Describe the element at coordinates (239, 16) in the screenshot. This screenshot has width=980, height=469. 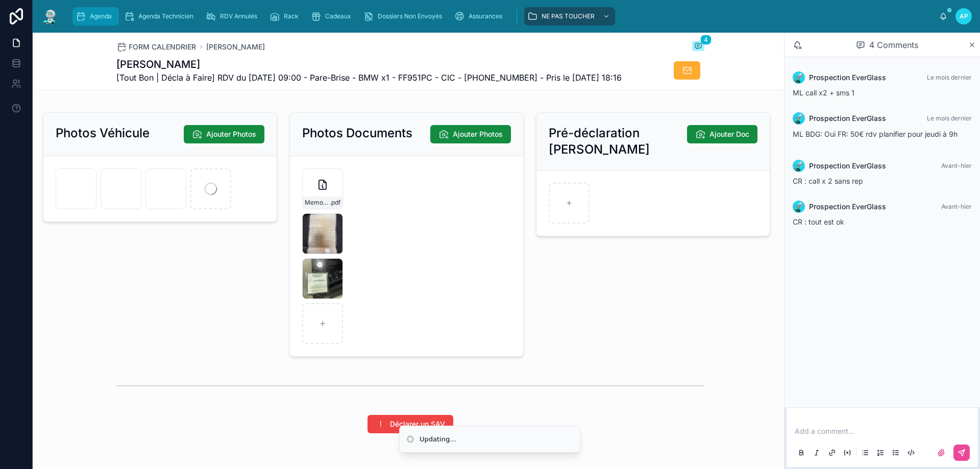
I see `span: RDV Annulés` at that location.